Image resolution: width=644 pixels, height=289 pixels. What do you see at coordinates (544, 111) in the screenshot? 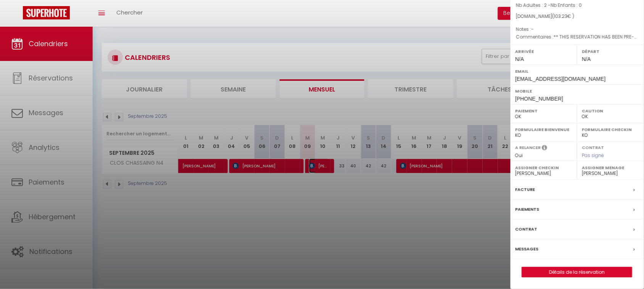
I see `label: Paiement` at bounding box center [544, 111].